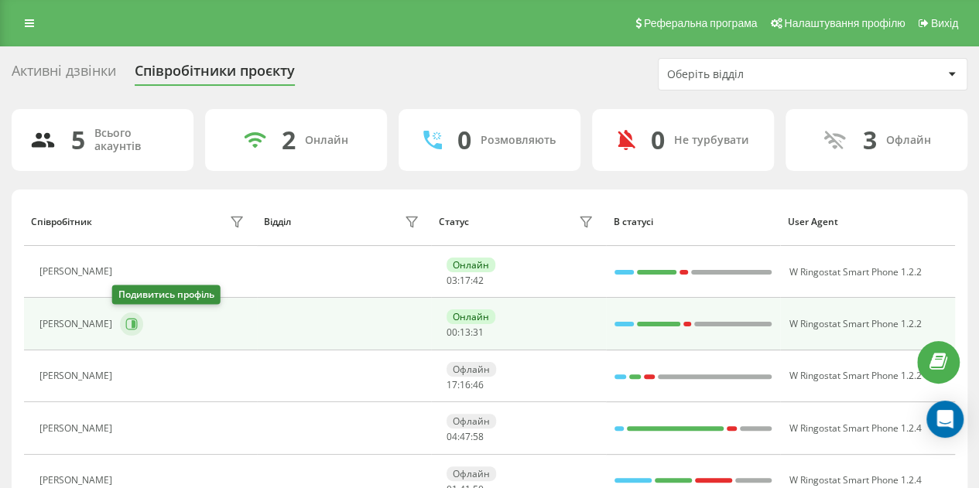  I want to click on div: Не турбувати, so click(711, 140).